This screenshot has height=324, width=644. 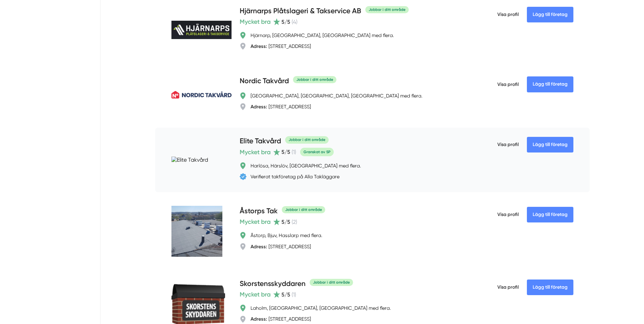 What do you see at coordinates (317, 152) in the screenshot?
I see `span: Granskat av SP` at bounding box center [317, 152].